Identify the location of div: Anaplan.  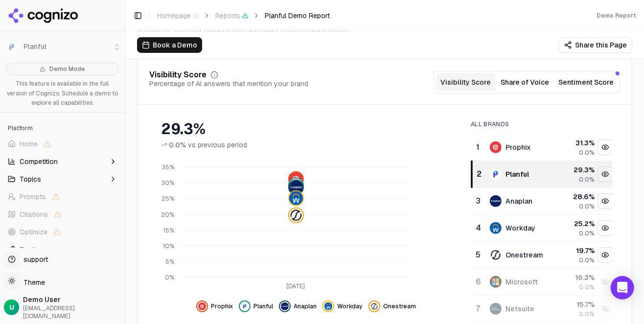
(519, 201).